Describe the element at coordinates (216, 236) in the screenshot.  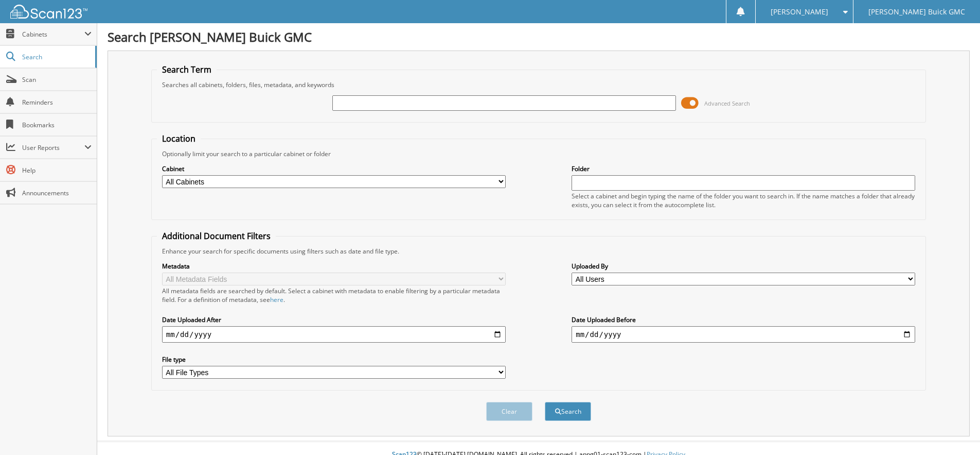
I see `legend: Additional Document Filters` at that location.